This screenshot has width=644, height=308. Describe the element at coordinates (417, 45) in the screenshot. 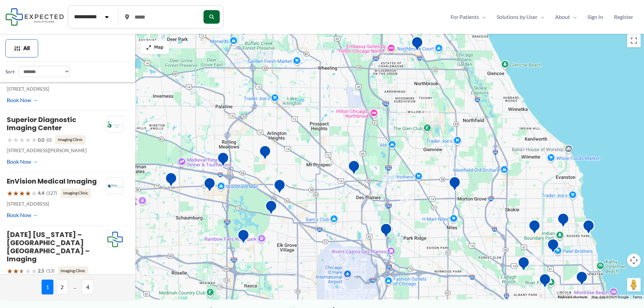

I see `div: Upright MRI of Deerfield &#8211; Open, Stand Up MRI` at that location.